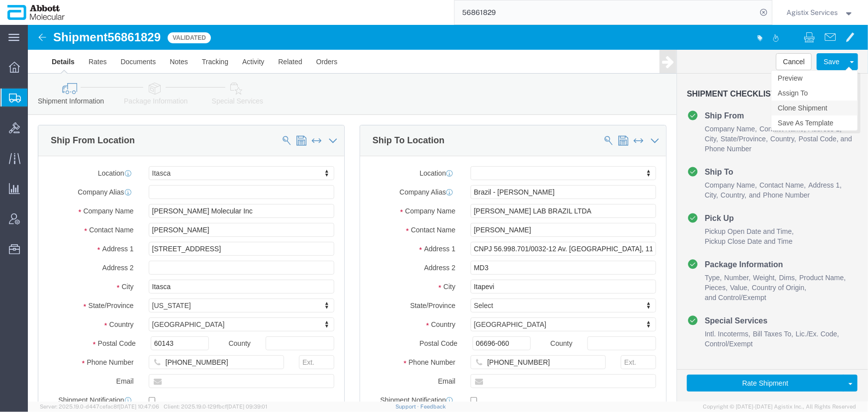 The width and height of the screenshot is (868, 412). What do you see at coordinates (36, 12) in the screenshot?
I see `img: logo` at bounding box center [36, 12].